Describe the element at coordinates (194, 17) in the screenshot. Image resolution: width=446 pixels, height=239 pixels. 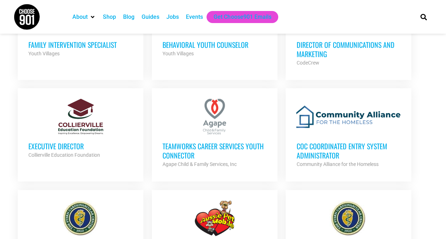
I see `a: Events` at that location.